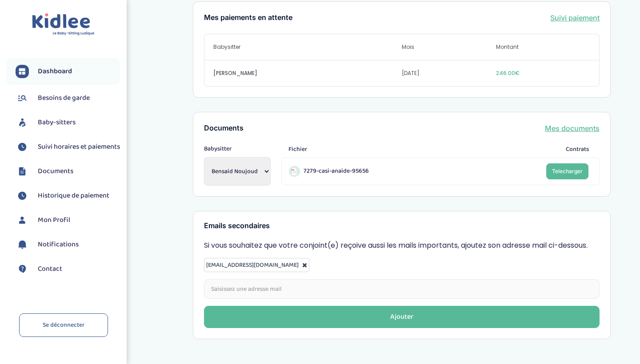 The image size is (640, 364). Describe the element at coordinates (67, 196) in the screenshot. I see `a: Historique de paiement` at that location.